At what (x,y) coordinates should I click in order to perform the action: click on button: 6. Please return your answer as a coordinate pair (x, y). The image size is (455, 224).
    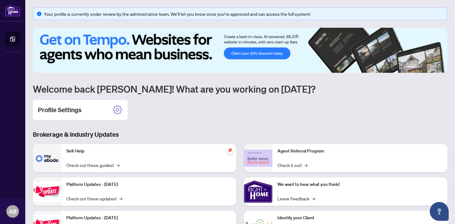
    Looking at the image, I should click on (440, 68).